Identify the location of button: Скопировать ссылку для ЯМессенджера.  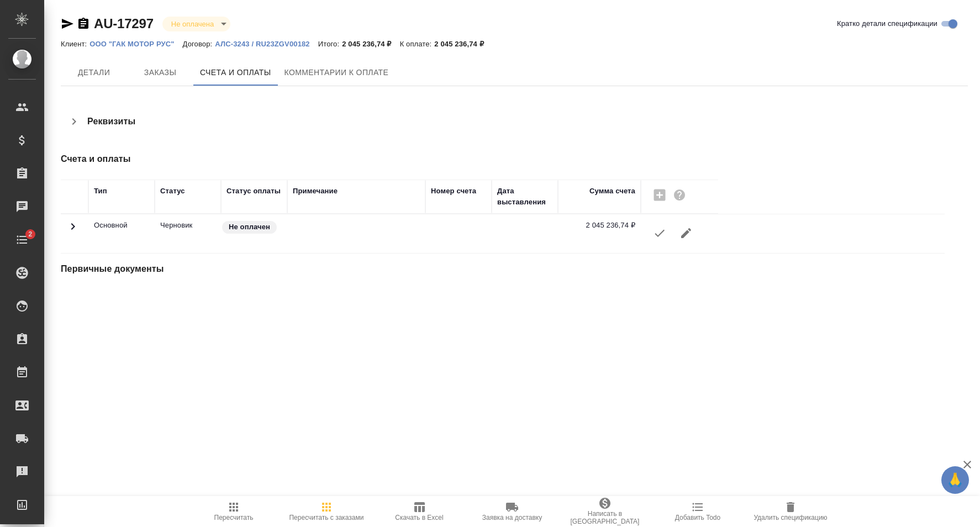
(67, 24).